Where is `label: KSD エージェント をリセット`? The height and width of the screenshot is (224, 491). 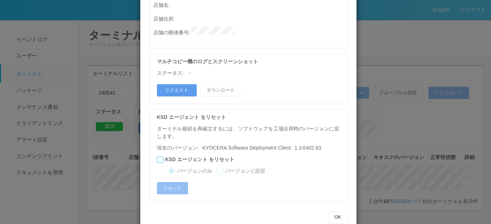
label: KSD エージェント をリセット is located at coordinates (199, 159).